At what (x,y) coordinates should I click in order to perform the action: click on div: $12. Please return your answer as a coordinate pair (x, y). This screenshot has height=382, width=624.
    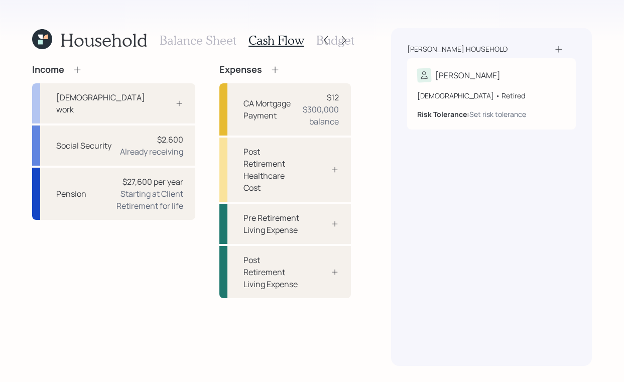
    Looking at the image, I should click on (333, 97).